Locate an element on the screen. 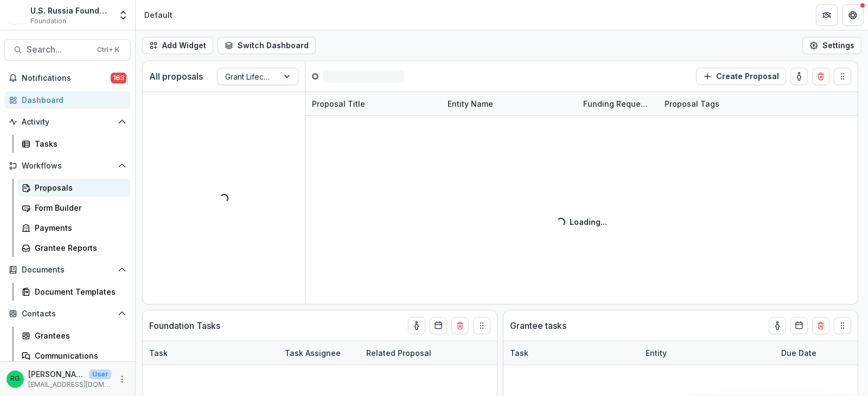  button: Settings is located at coordinates (831, 46).